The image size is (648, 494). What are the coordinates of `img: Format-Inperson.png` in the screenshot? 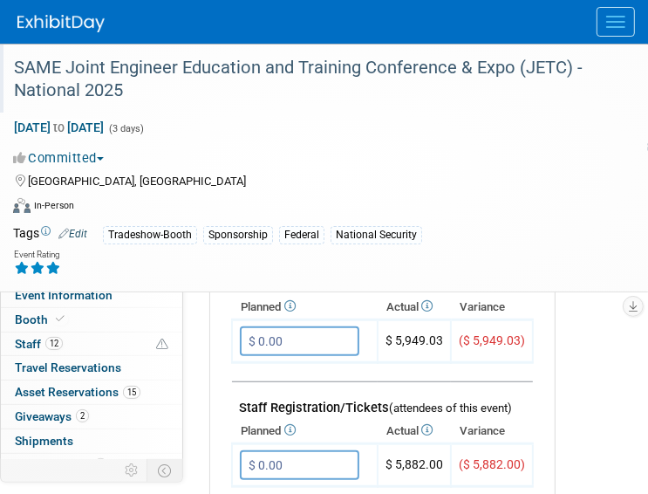 It's located at (22, 205).